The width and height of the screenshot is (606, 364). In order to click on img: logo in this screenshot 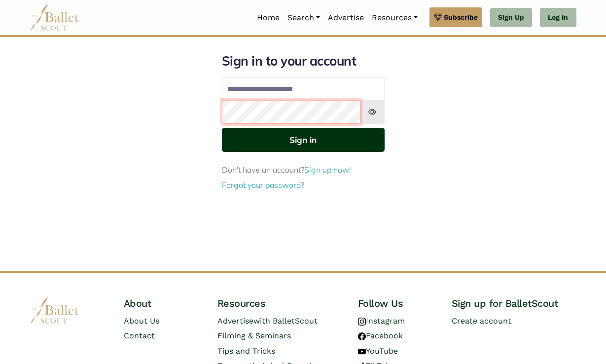, I will do `click(55, 310)`.